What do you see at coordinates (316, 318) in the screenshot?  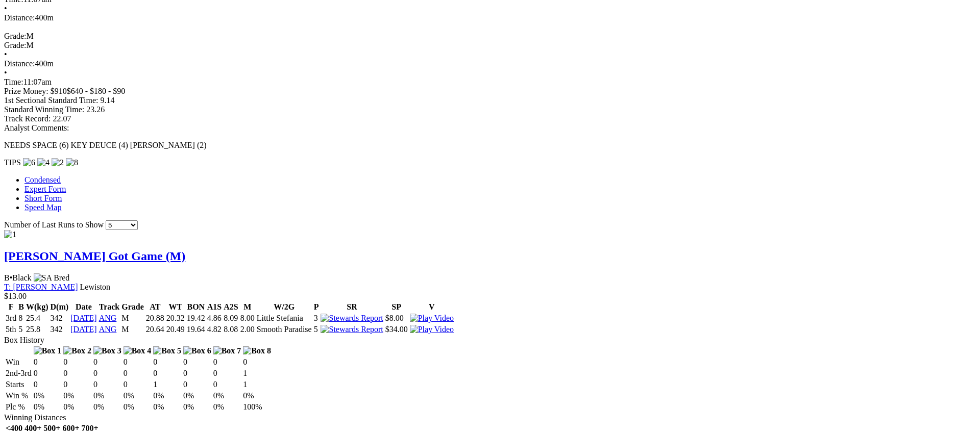 I see `td: 3` at bounding box center [316, 318].